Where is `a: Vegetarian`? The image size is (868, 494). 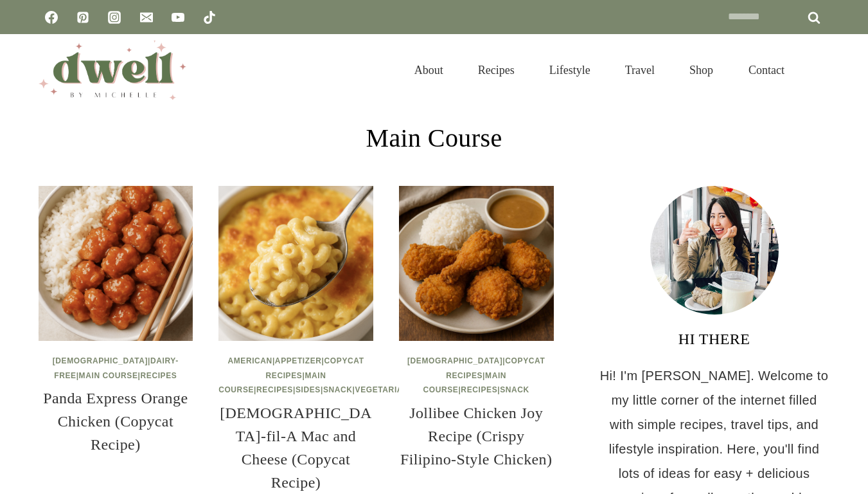 a: Vegetarian is located at coordinates (382, 390).